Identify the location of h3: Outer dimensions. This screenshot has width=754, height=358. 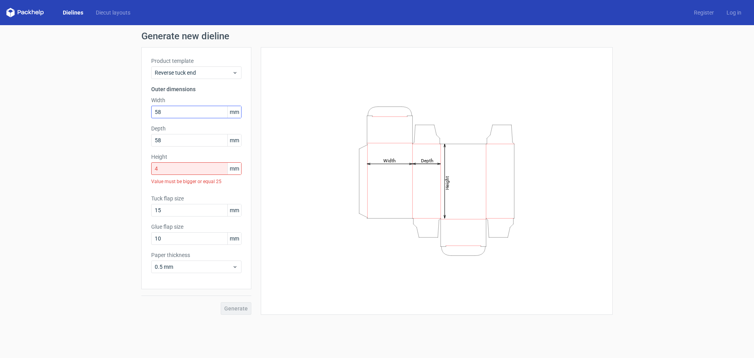
(196, 89).